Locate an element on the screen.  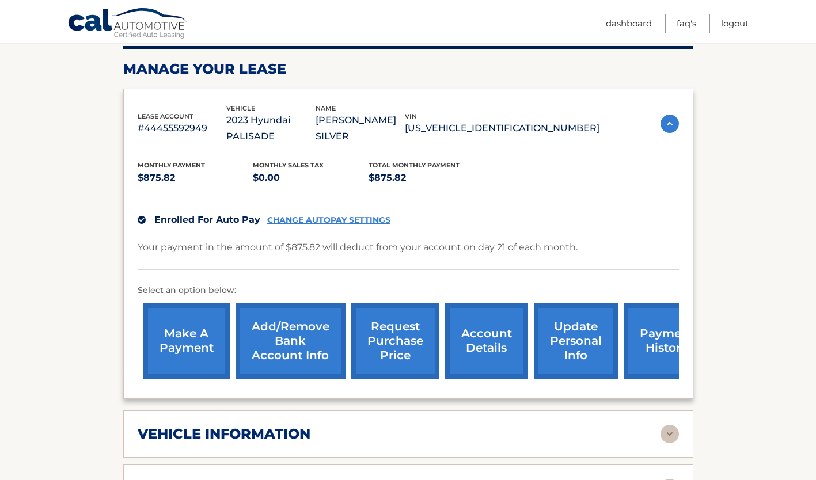
img: accordion-rest.svg is located at coordinates (670, 434).